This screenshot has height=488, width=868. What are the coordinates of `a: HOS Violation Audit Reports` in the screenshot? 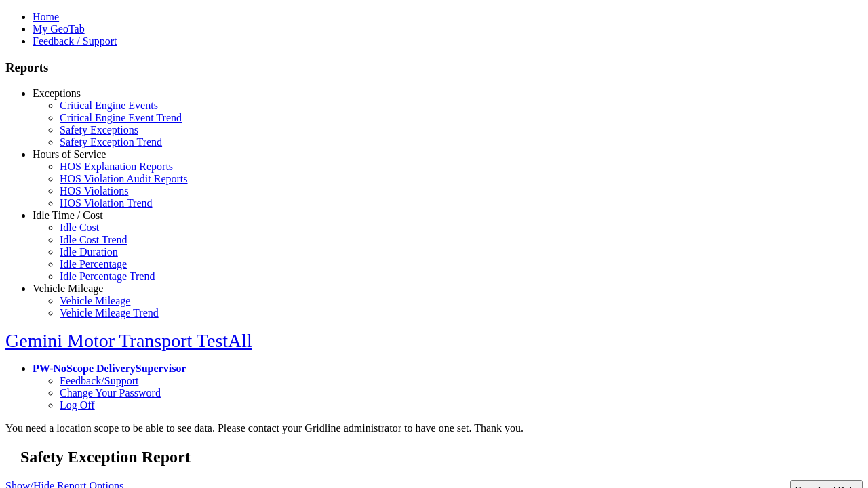 It's located at (123, 179).